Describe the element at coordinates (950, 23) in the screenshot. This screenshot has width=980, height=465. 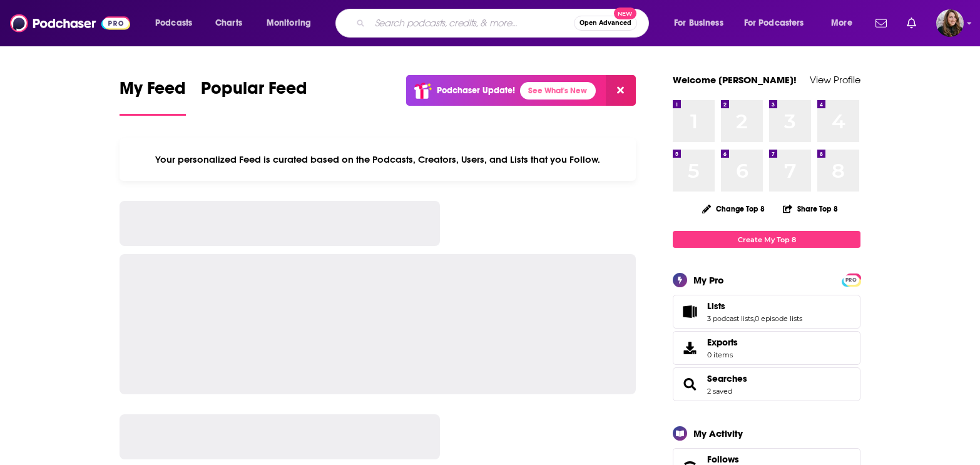
I see `img: User Profile` at that location.